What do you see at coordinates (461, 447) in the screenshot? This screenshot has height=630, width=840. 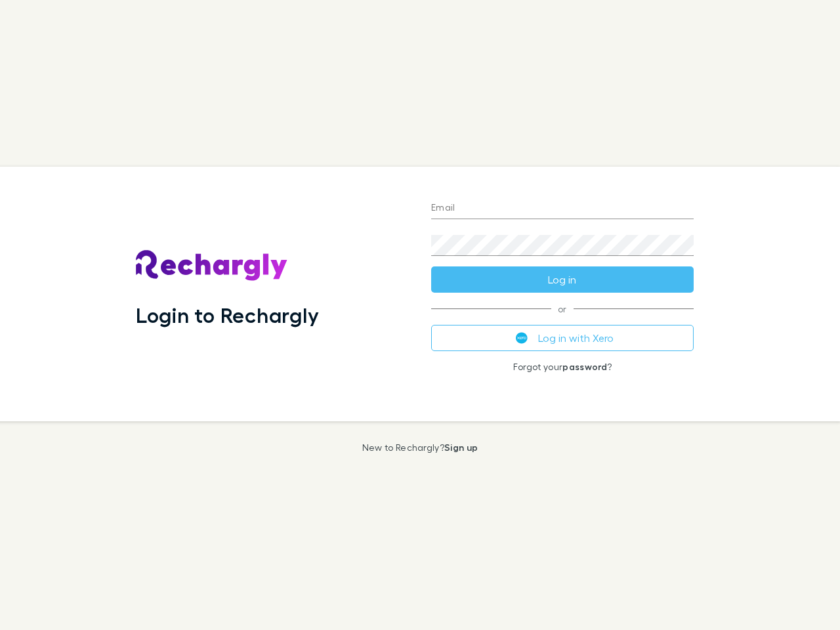 I see `a: Sign up` at bounding box center [461, 447].